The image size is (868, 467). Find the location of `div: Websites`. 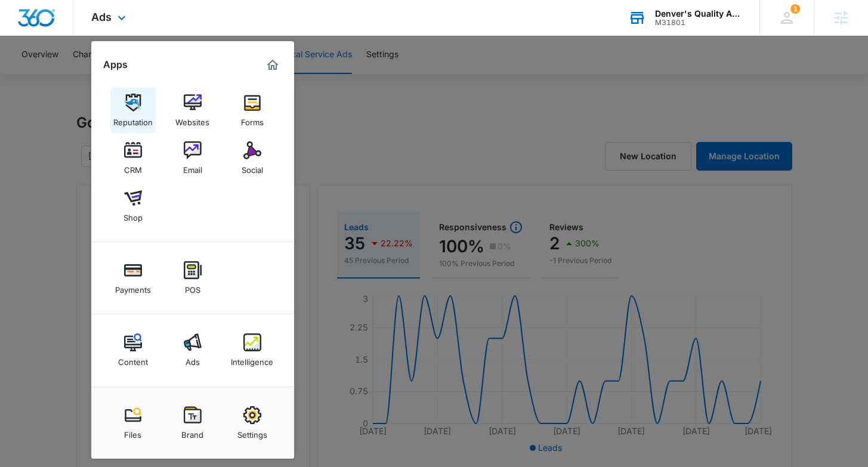

div: Websites is located at coordinates (192, 119).